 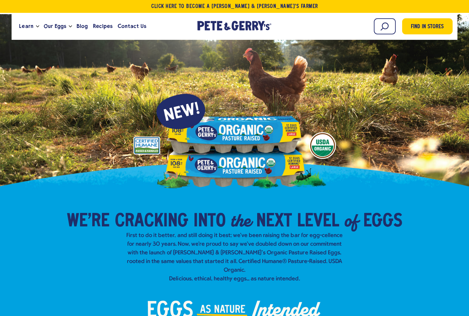 I want to click on span: Learn, so click(x=26, y=26).